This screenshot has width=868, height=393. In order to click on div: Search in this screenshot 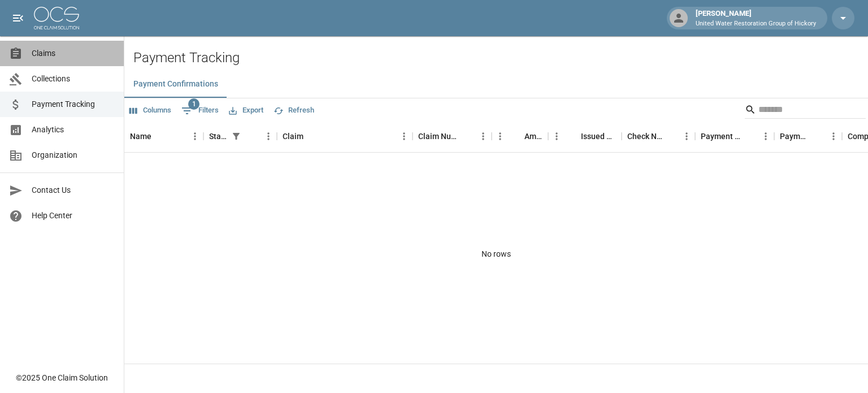, I will do `click(805, 111)`.